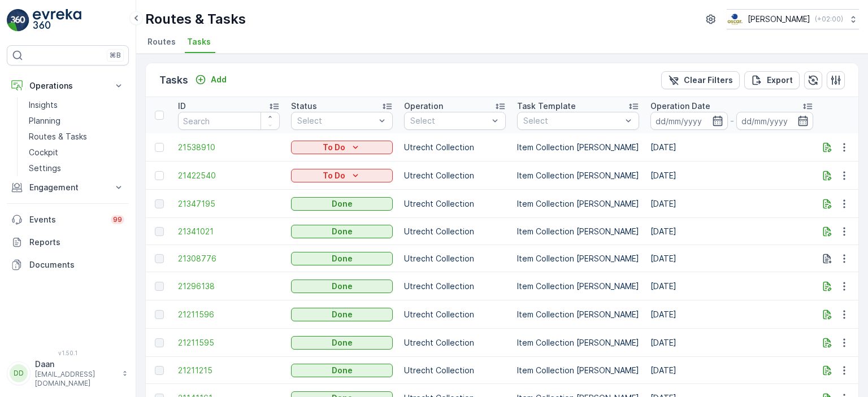 The width and height of the screenshot is (868, 397). Describe the element at coordinates (229, 148) in the screenshot. I see `span: 21538910` at that location.